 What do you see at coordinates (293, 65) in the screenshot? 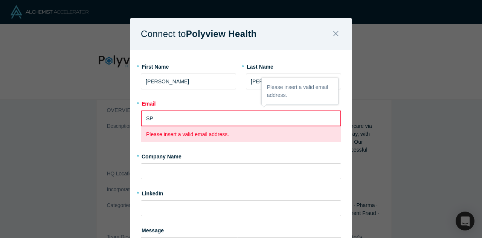
I see `label: Last Name` at bounding box center [293, 65].